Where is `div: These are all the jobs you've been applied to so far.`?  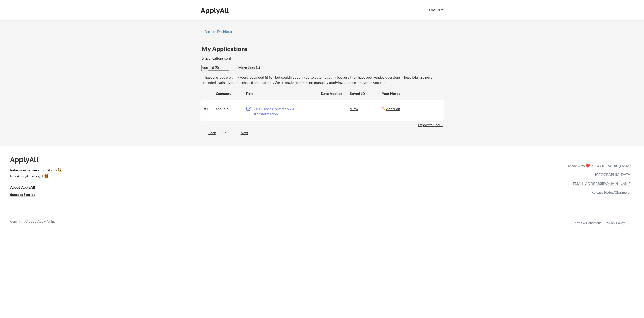 div: These are all the jobs you've been applied to so far. is located at coordinates (218, 67).